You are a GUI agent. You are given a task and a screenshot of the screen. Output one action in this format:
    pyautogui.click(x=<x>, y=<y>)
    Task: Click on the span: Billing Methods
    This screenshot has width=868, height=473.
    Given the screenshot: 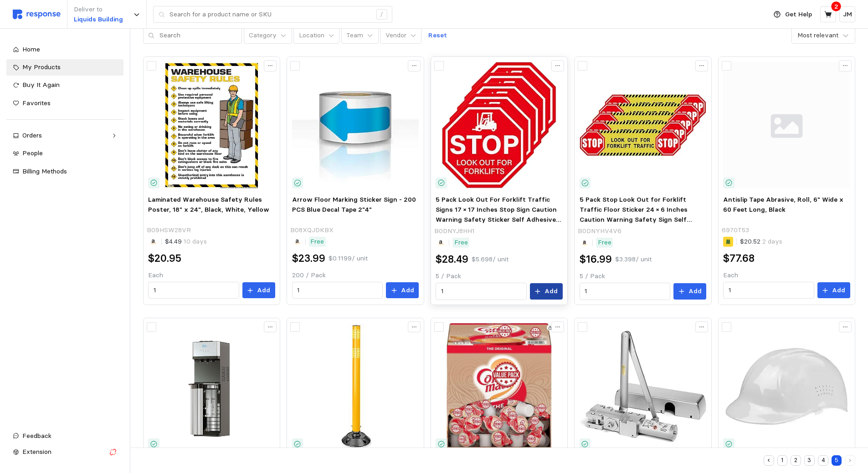 What is the action you would take?
    pyautogui.click(x=45, y=171)
    